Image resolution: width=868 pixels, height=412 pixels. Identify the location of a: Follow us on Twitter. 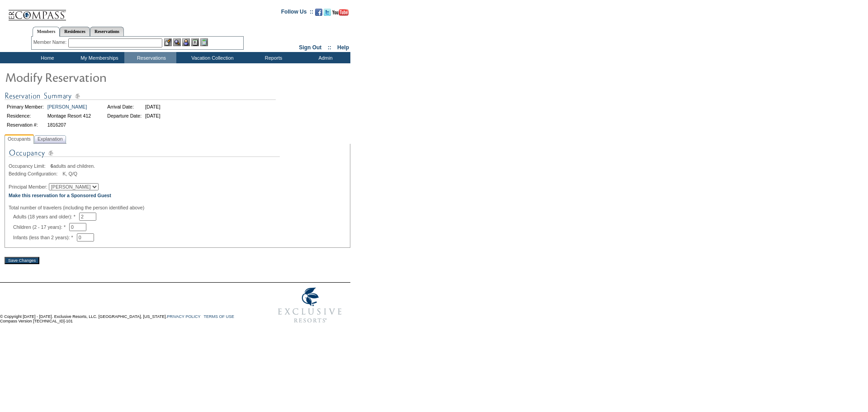
(327, 14).